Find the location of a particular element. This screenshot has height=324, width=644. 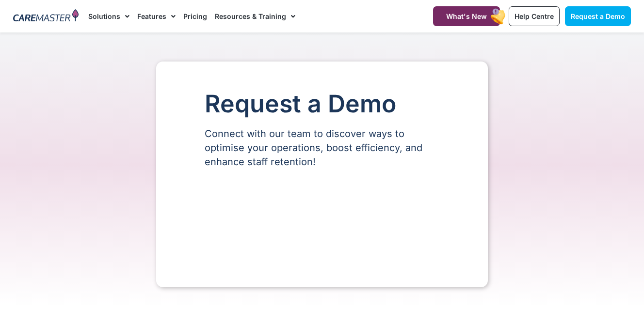

a: What's New is located at coordinates (466, 16).